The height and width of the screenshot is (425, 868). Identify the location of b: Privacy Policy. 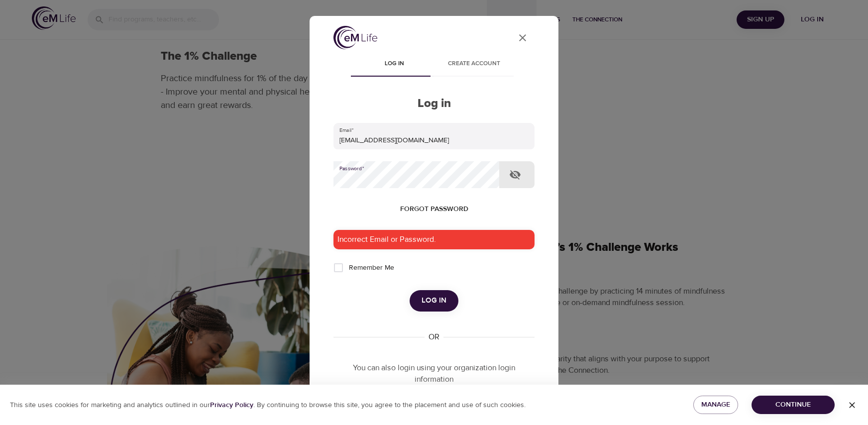
(231, 405).